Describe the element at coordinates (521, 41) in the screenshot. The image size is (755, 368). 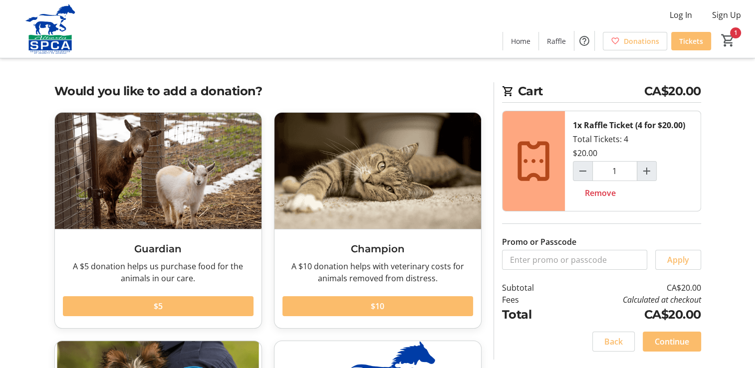
I see `a: Home` at that location.